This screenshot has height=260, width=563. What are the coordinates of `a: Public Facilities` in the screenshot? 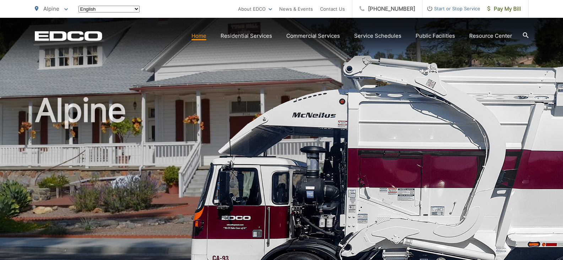 It's located at (435, 36).